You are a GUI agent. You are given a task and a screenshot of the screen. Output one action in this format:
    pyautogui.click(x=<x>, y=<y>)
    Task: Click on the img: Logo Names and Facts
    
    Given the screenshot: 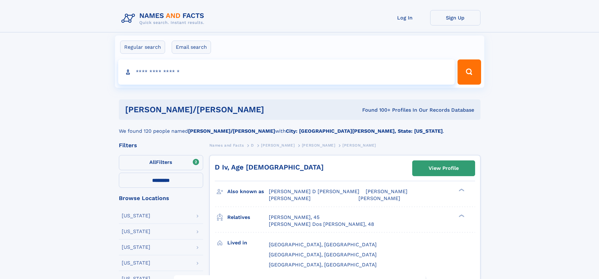 What is the action you would take?
    pyautogui.click(x=164, y=19)
    